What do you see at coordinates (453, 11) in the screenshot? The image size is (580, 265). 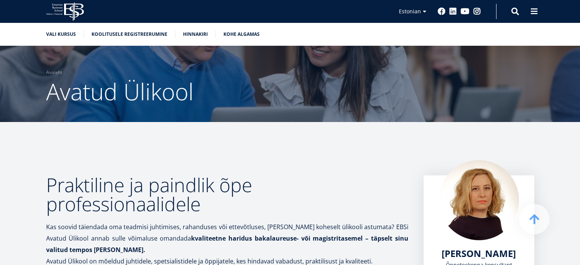 I see `a: Linkedin` at bounding box center [453, 11].